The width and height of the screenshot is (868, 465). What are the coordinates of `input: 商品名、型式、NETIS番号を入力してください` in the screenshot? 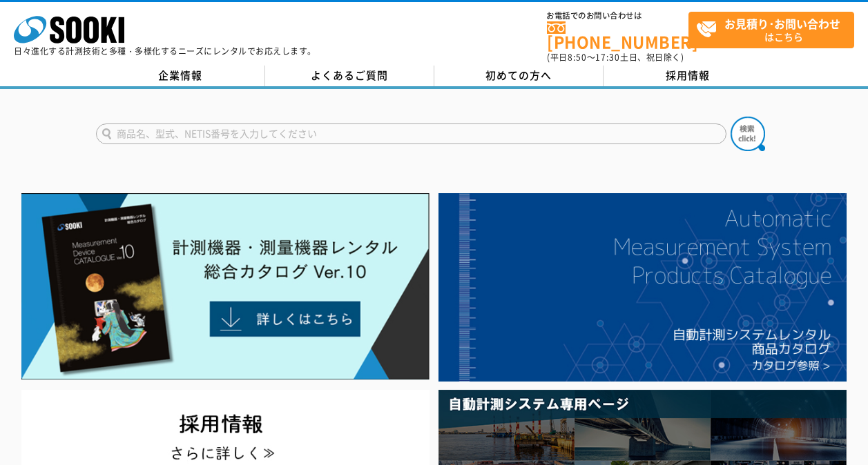 It's located at (411, 134).